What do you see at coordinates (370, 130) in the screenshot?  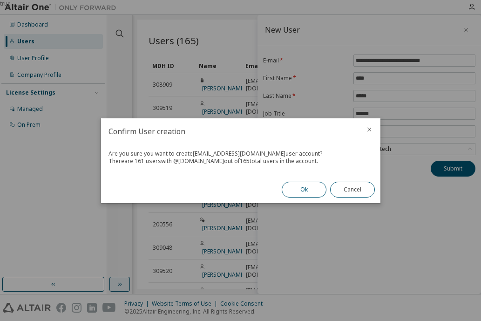 I see `button: close` at bounding box center [370, 130].